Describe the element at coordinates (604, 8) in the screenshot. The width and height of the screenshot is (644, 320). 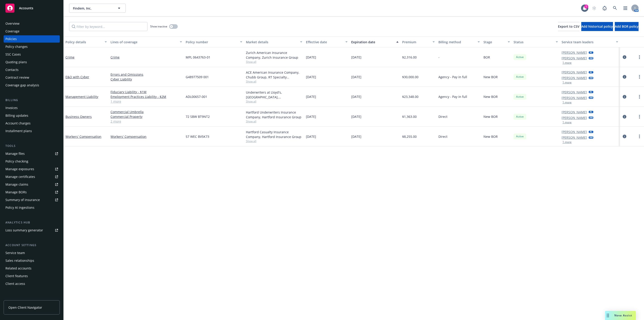
I see `a: Report a Bug` at that location.